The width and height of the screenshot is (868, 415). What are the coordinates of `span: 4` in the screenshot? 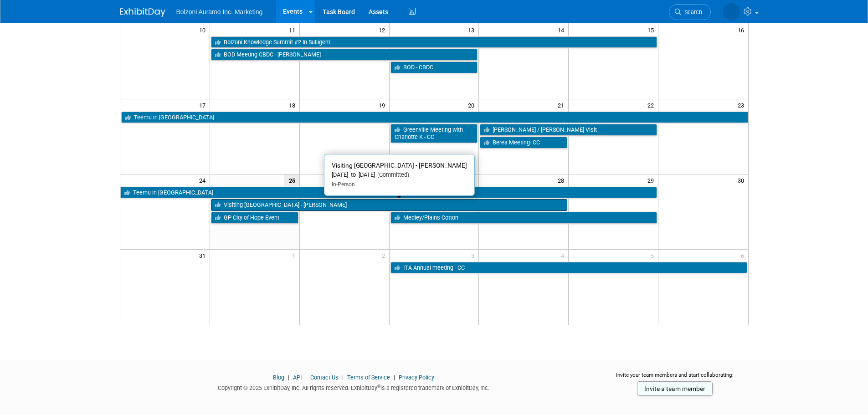 It's located at (564, 255).